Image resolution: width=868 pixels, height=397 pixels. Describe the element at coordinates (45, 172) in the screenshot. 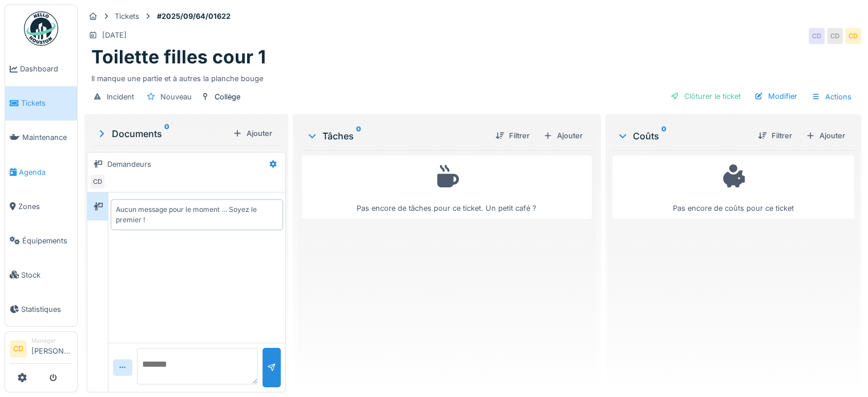

I see `span: Agenda` at that location.